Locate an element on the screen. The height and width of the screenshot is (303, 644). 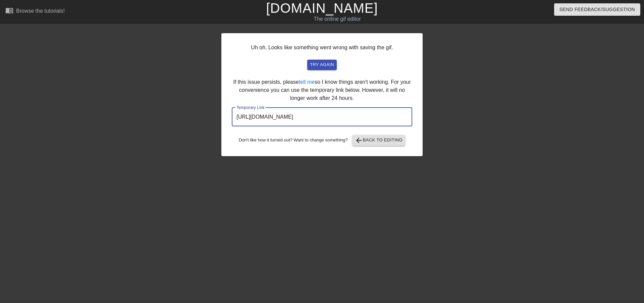
button: try again is located at coordinates (322, 65).